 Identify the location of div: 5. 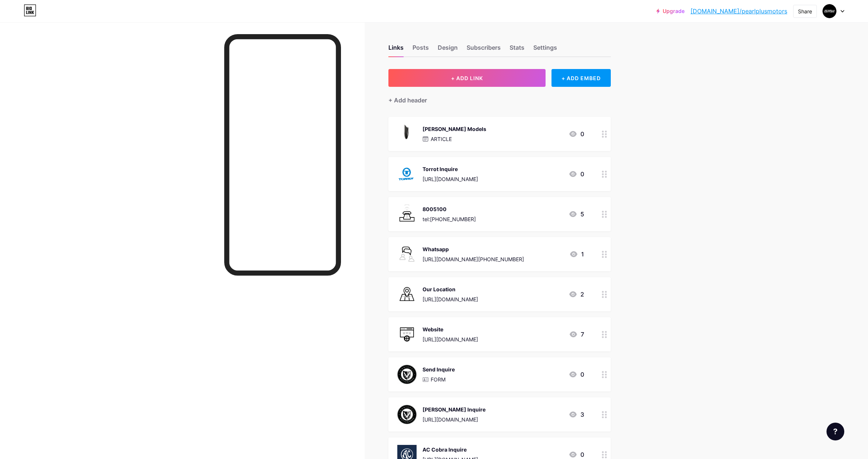
(577, 214).